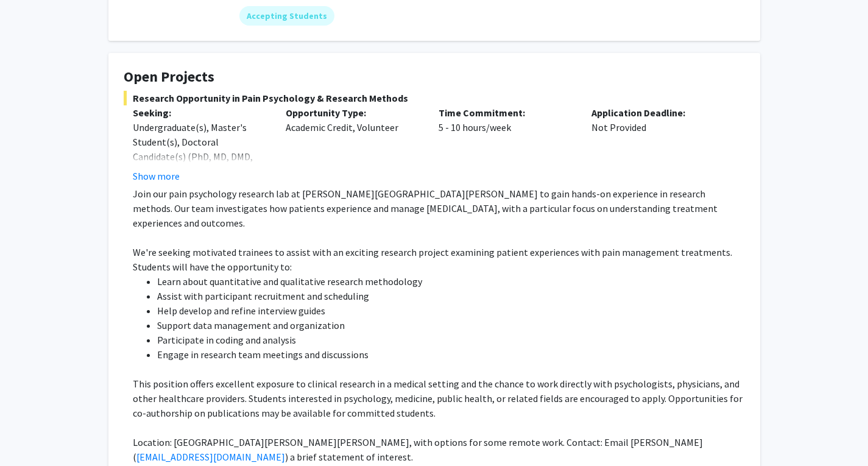 The height and width of the screenshot is (466, 868). I want to click on mat-chip: Accepting Students, so click(287, 16).